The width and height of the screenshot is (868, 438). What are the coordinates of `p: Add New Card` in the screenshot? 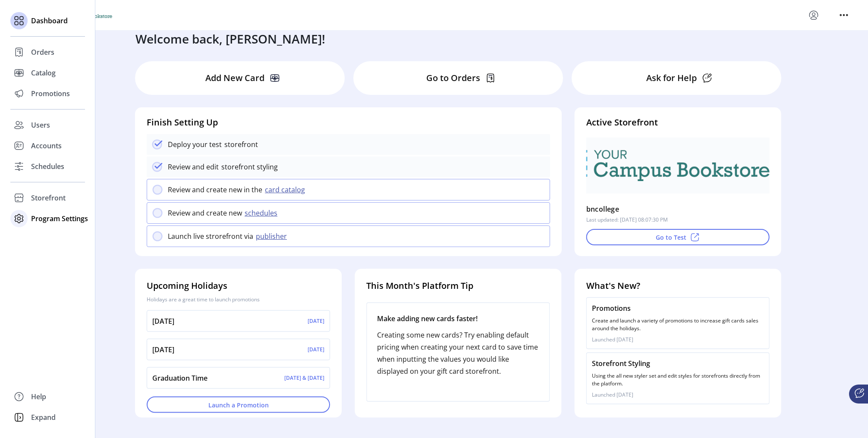 It's located at (235, 78).